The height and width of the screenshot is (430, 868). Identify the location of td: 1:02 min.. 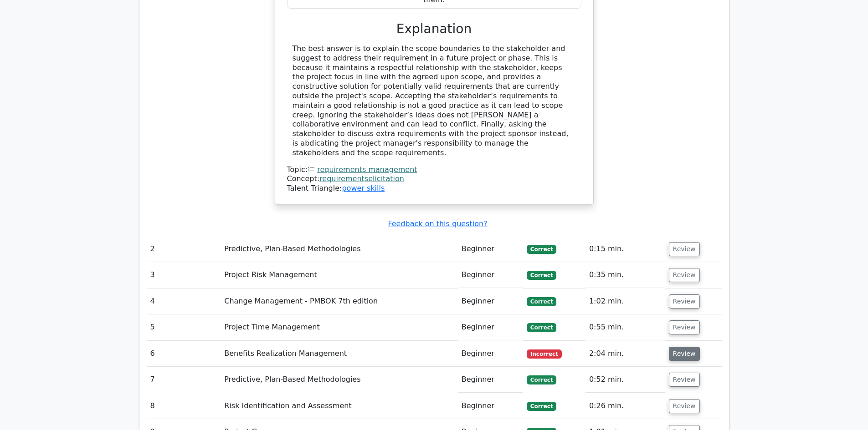
(625, 302).